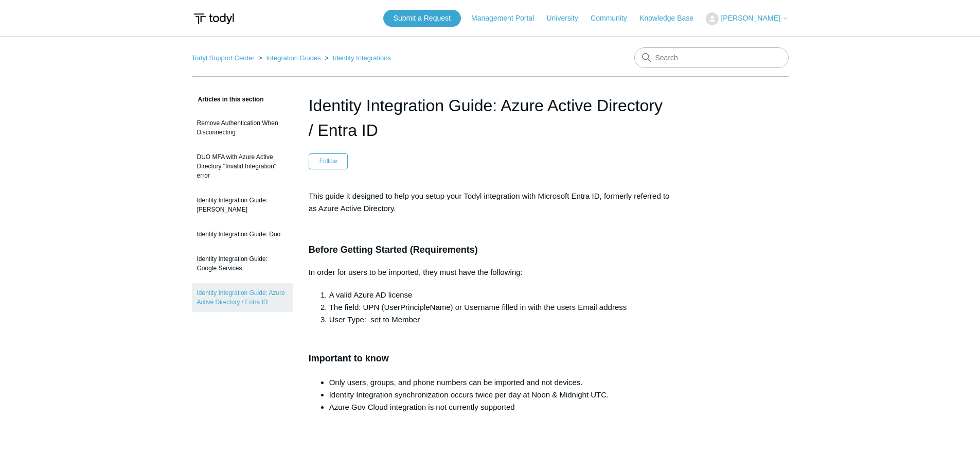 This screenshot has width=980, height=469. Describe the element at coordinates (362, 58) in the screenshot. I see `a: Identity Integrations` at that location.